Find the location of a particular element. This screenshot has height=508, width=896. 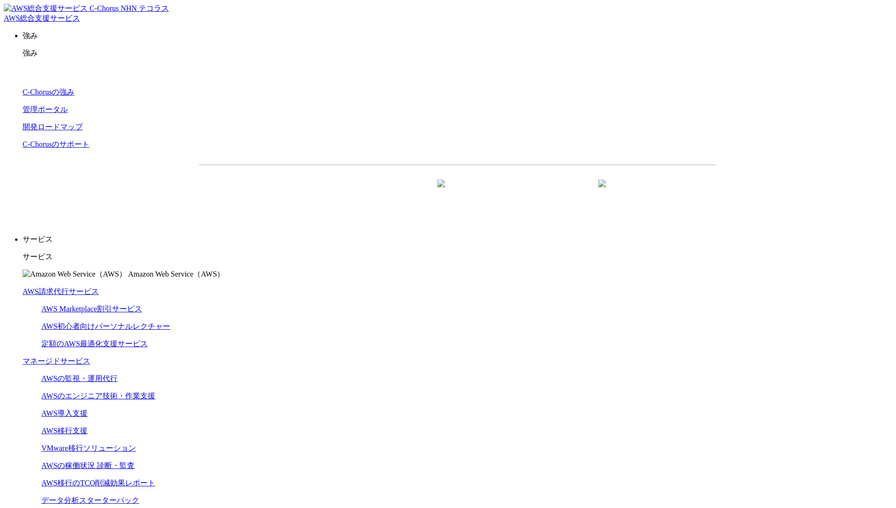

a: AWS移行のTCO削減効果レポート is located at coordinates (98, 482).